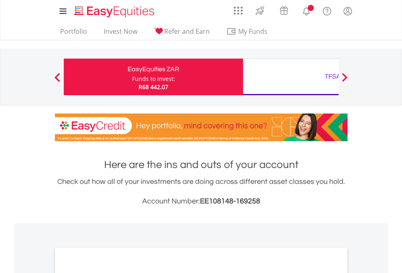 This screenshot has height=273, width=402. I want to click on a: FAQ's and Support, so click(327, 10).